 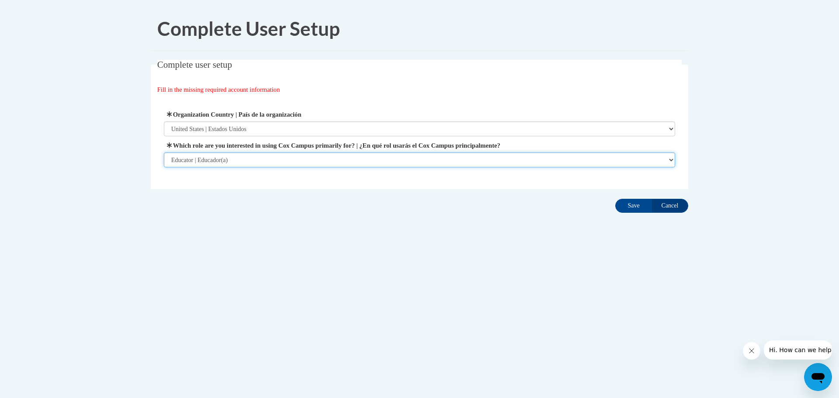 What do you see at coordinates (194, 65) in the screenshot?
I see `span: Complete user setup` at bounding box center [194, 65].